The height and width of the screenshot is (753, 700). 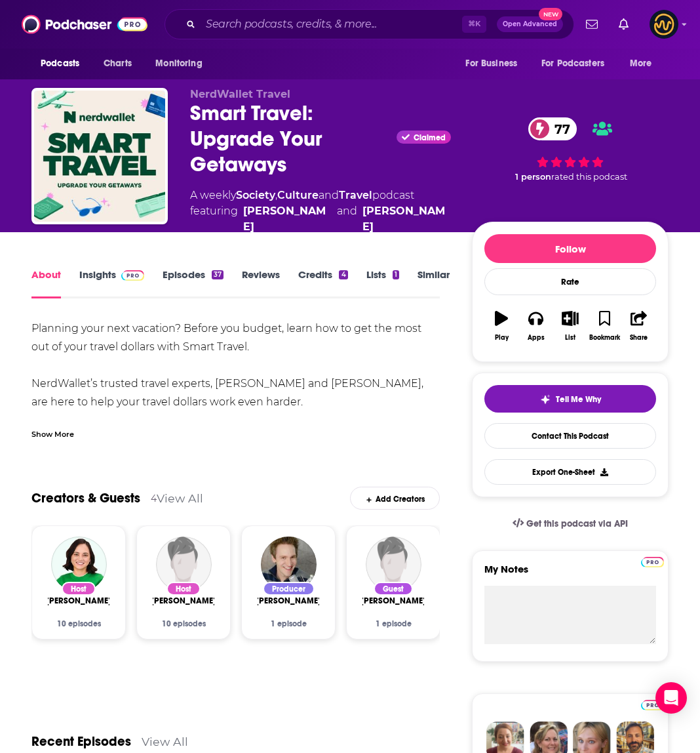 What do you see at coordinates (571, 471) in the screenshot?
I see `button: Export One-Sheet` at bounding box center [571, 471].